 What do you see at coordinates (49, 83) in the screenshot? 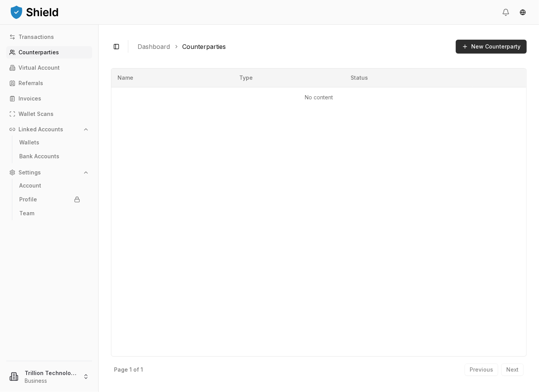
I see `a: Referrals` at bounding box center [49, 83].